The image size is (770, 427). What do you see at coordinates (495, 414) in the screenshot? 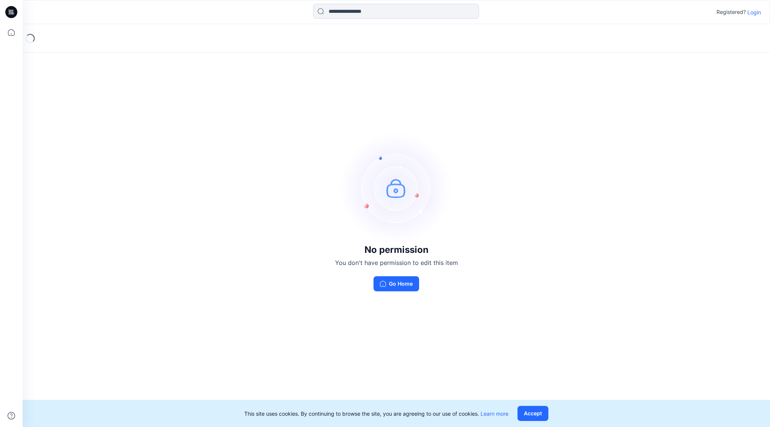
I see `a: Learn more` at bounding box center [495, 414].